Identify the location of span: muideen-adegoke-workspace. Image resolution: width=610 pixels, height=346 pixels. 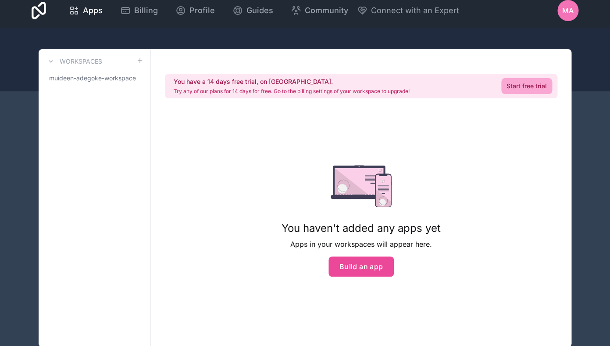
(93, 78).